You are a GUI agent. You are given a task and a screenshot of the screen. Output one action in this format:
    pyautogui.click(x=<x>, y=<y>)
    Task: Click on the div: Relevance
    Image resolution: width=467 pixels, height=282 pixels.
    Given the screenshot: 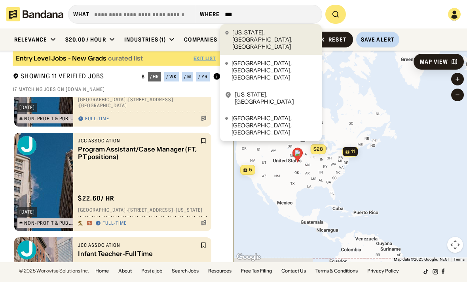 What is the action you would take?
    pyautogui.click(x=30, y=40)
    